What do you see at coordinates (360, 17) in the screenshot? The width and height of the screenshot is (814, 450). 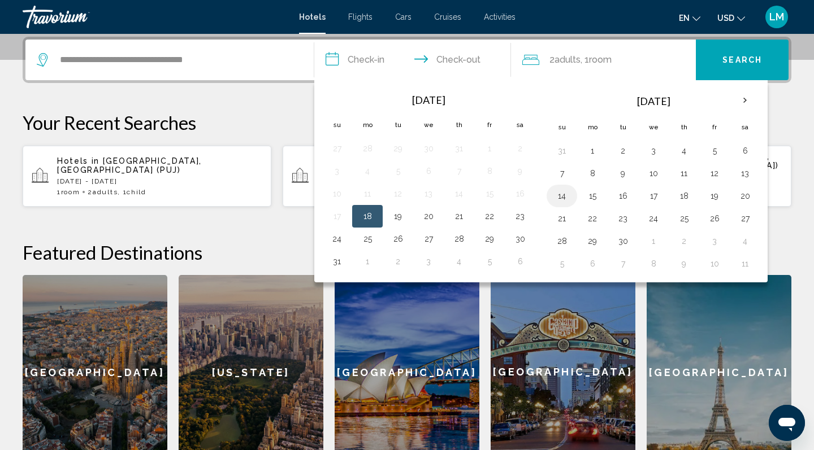 I see `span: Flights` at bounding box center [360, 17].